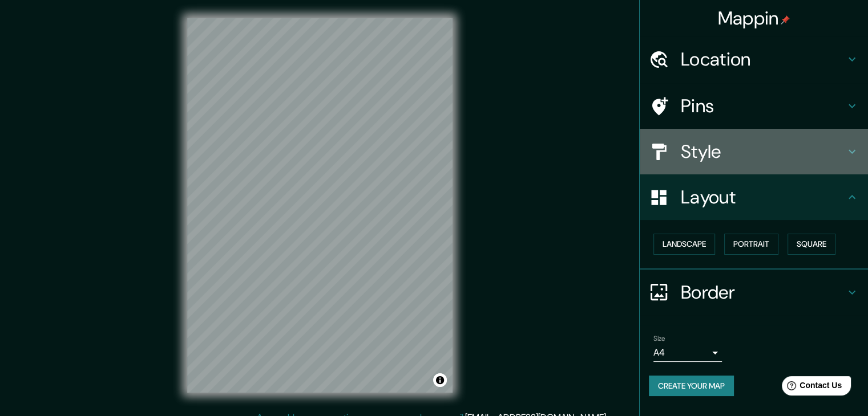 The width and height of the screenshot is (868, 416). What do you see at coordinates (440, 380) in the screenshot?
I see `button: Toggle attribution` at bounding box center [440, 380].